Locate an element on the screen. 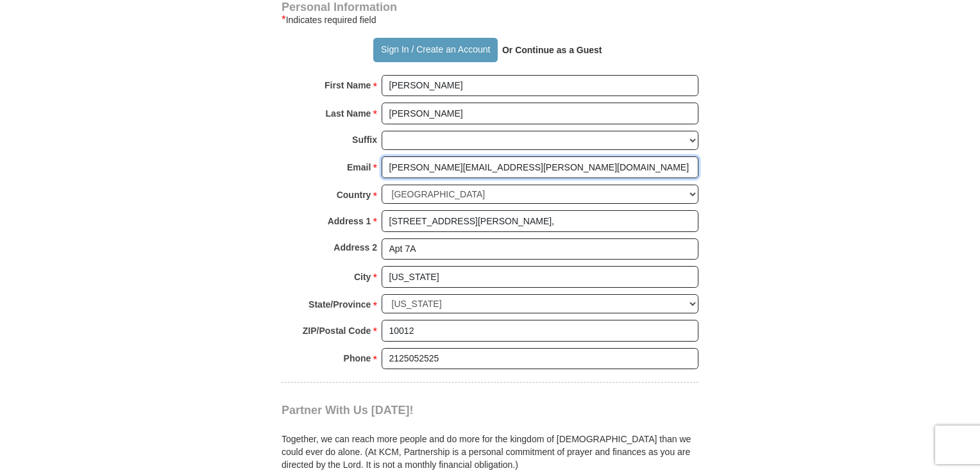 The height and width of the screenshot is (473, 980). strong: State/Province is located at coordinates (339, 304).